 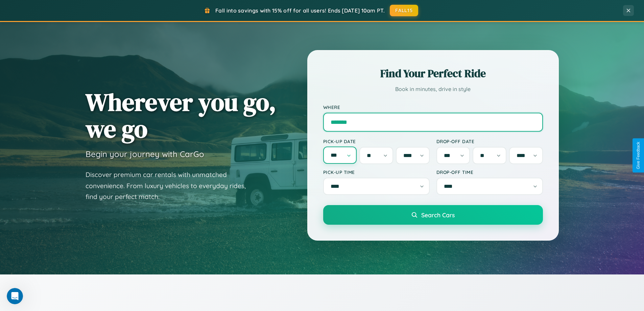 I want to click on button: FALL15, so click(x=404, y=11).